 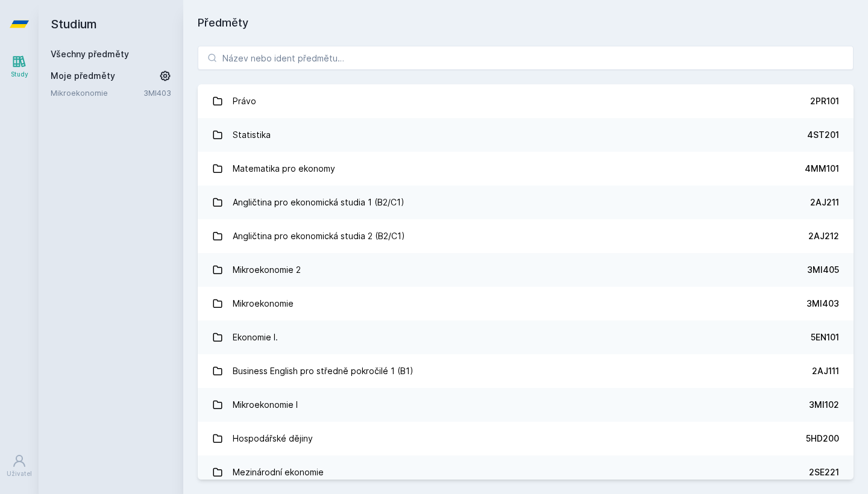 What do you see at coordinates (19, 66) in the screenshot?
I see `a: Study` at bounding box center [19, 66].